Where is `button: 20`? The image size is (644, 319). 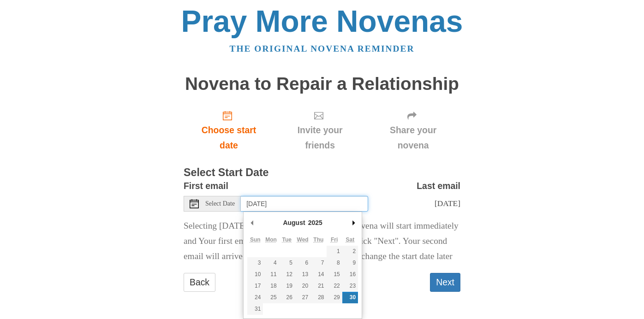
button: 20 is located at coordinates (303, 286).